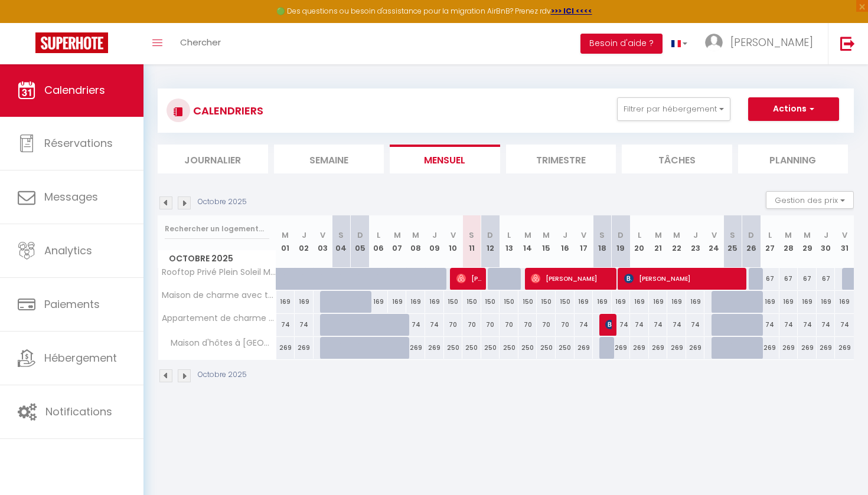  I want to click on li: Tâches, so click(676, 158).